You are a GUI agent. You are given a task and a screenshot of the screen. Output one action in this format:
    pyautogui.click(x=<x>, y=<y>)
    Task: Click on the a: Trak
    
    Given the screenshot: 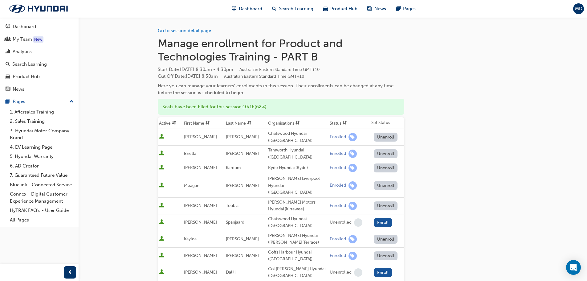 What is the action you would take?
    pyautogui.click(x=38, y=9)
    